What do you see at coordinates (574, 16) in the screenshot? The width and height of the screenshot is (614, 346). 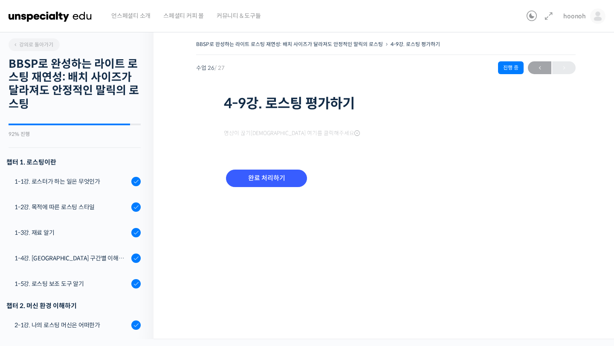 I see `span: hoonoh` at bounding box center [574, 16].